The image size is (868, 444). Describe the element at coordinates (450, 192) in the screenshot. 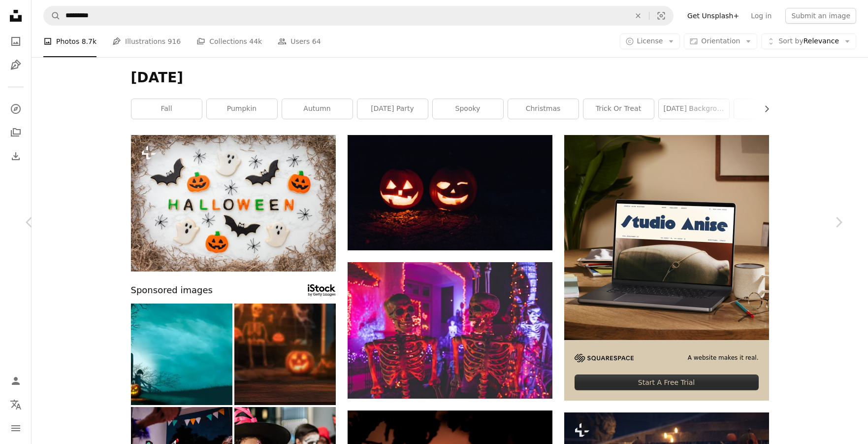

I see `a: two lighted jack-o-lanterns during night time` at that location.